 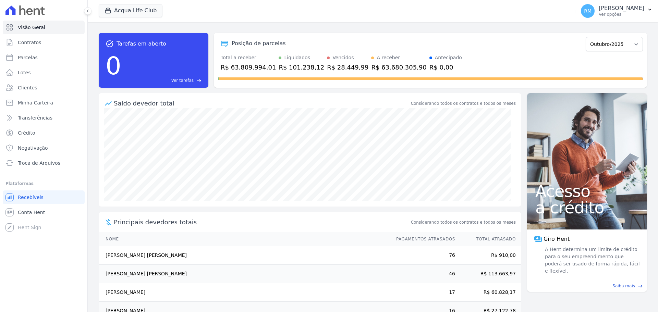 What do you see at coordinates (422, 239) in the screenshot?
I see `th: Pagamentos Atrasados` at bounding box center [422, 239].